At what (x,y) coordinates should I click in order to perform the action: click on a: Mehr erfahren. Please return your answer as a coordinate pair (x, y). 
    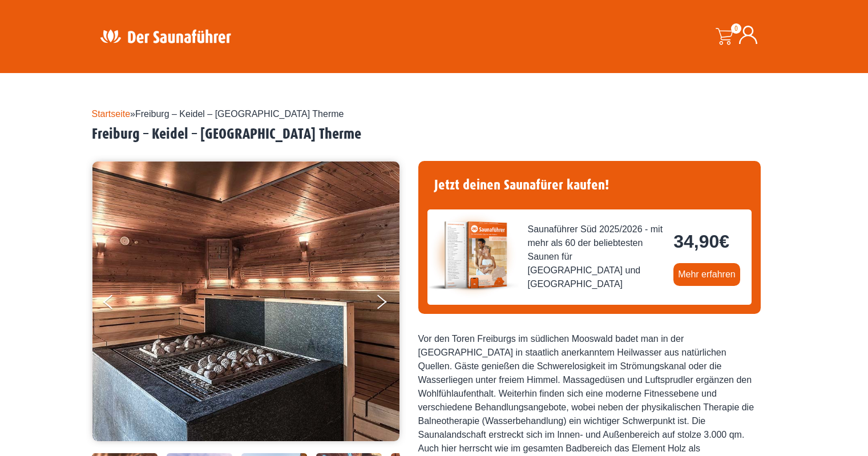
    Looking at the image, I should click on (706, 275).